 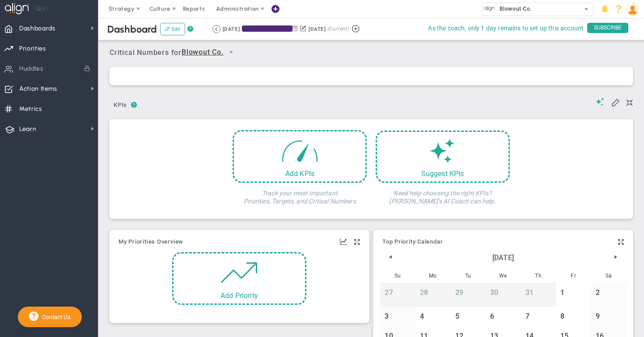 What do you see at coordinates (397, 294) in the screenshot?
I see `a: 27` at bounding box center [397, 294].